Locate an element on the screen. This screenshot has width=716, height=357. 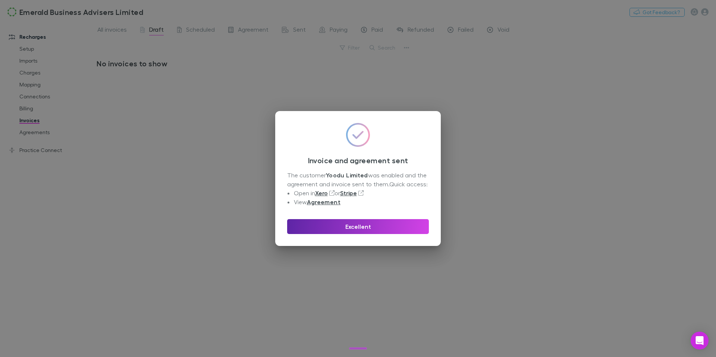
img: svg%3e is located at coordinates (358, 135).